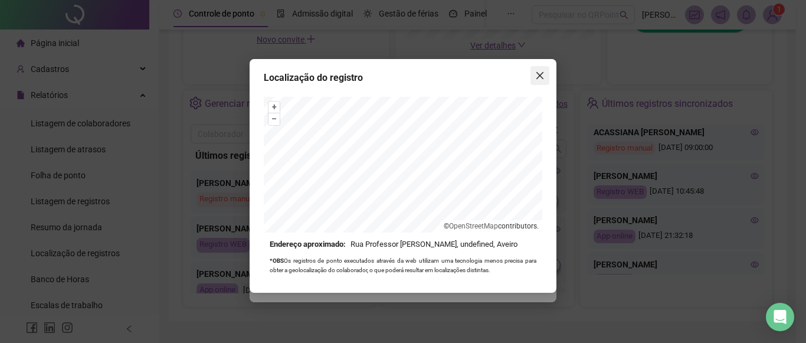 The image size is (806, 343). Describe the element at coordinates (491, 226) in the screenshot. I see `li: © contributors.` at that location.